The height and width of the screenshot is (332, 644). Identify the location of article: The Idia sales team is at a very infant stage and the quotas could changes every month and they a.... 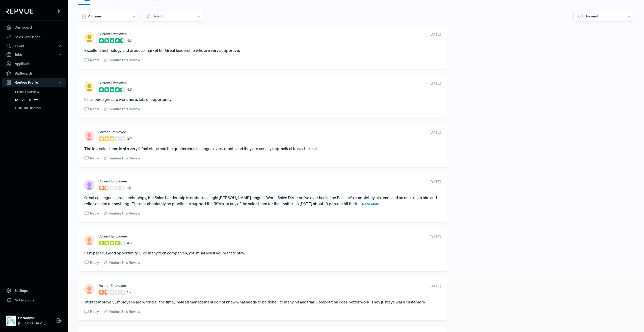
(263, 148).